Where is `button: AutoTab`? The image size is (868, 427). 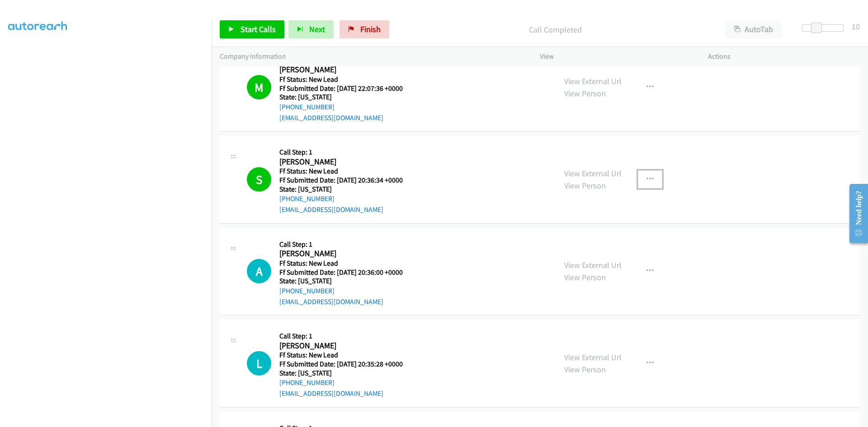 button: AutoTab is located at coordinates (754, 30).